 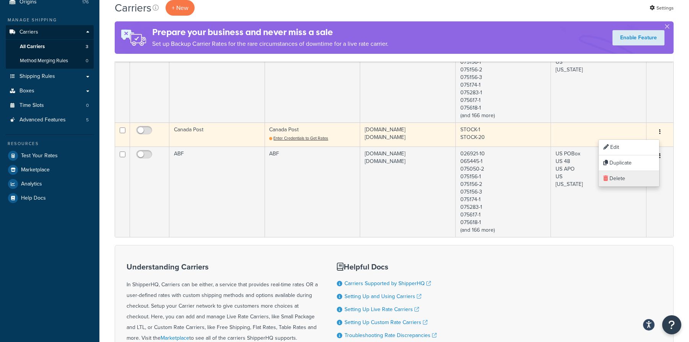 I want to click on span: Enter Credentials to Get Rates, so click(x=301, y=138).